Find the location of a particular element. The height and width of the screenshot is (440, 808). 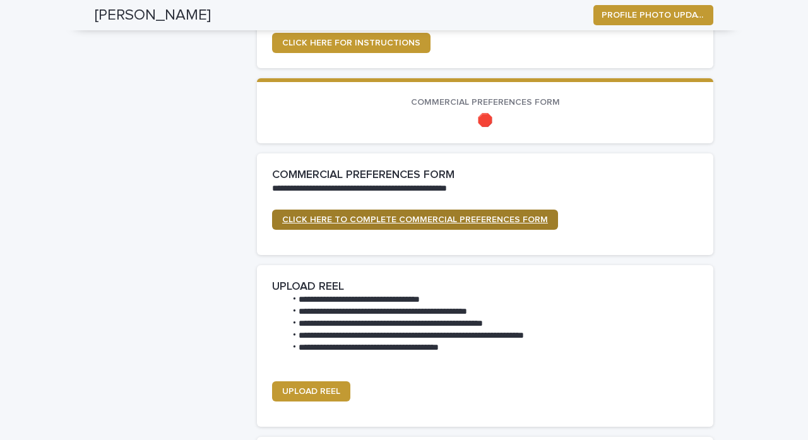

span: PROFILE PHOTO UPDATE is located at coordinates (654, 15).